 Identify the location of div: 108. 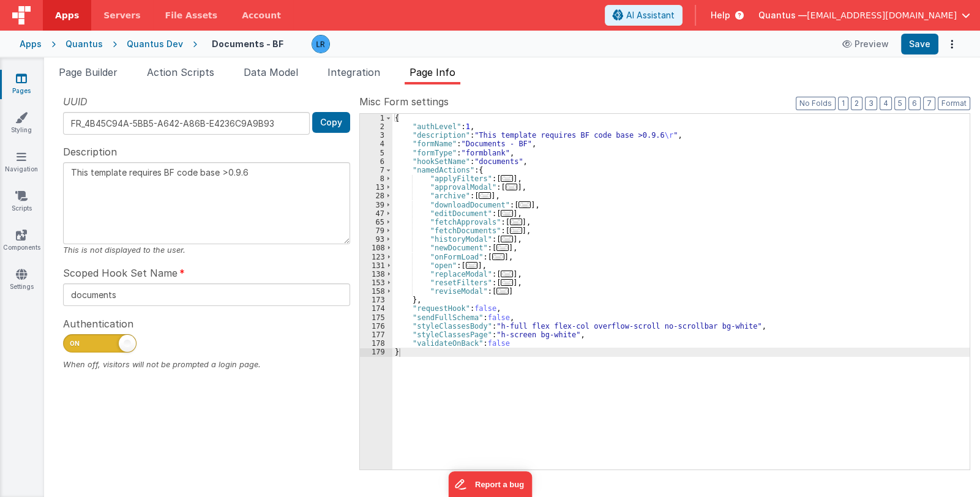
(376, 248).